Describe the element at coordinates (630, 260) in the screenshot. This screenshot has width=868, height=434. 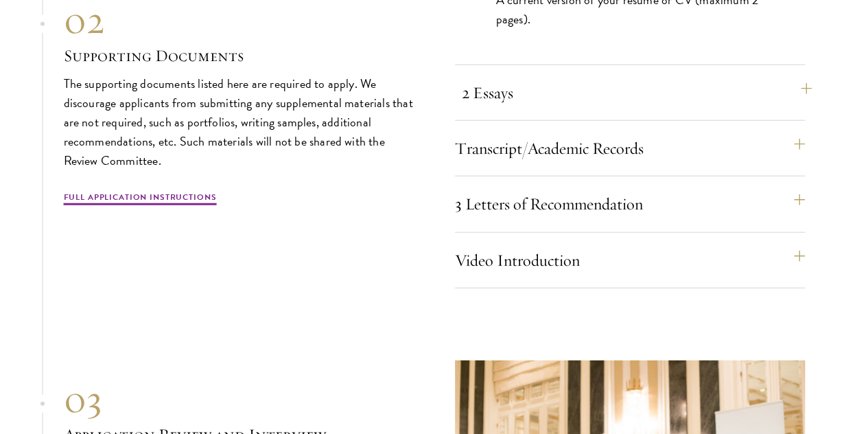
I see `button: Video Introduction` at that location.